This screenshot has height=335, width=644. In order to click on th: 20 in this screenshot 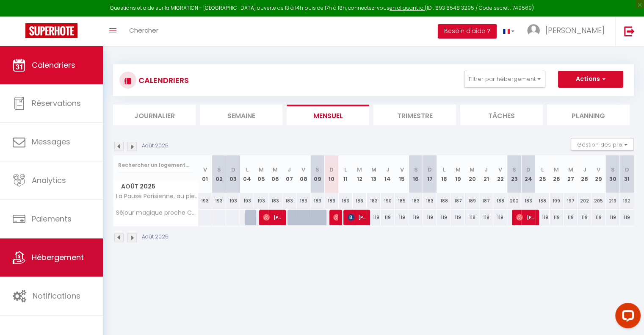, I will do `click(472, 174)`.